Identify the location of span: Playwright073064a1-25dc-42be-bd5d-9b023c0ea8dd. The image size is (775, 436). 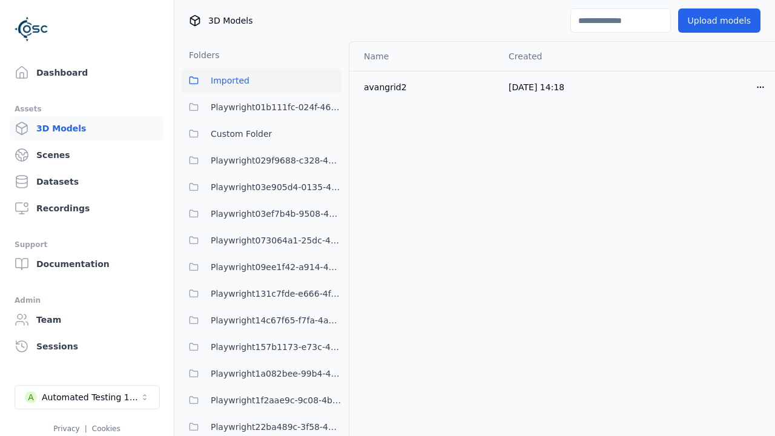
(276, 241).